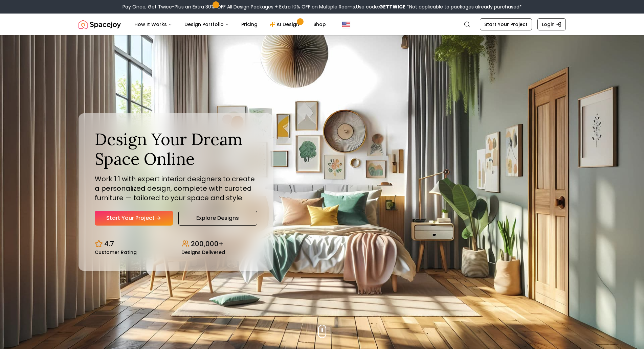 The height and width of the screenshot is (349, 644). What do you see at coordinates (551, 25) in the screenshot?
I see `a: Login` at bounding box center [551, 25].